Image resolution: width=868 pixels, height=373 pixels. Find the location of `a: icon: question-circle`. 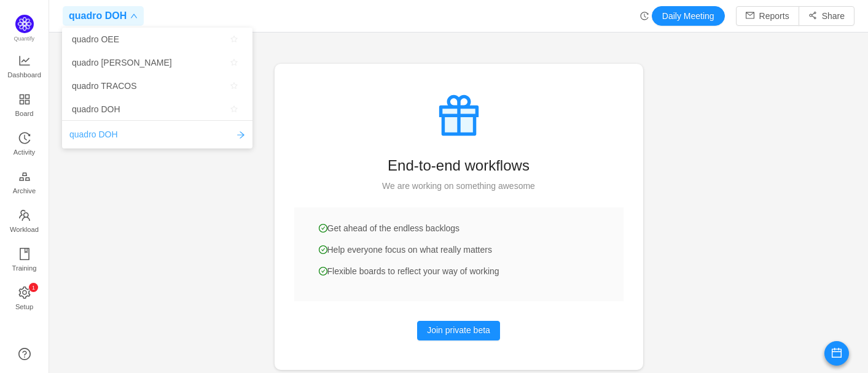

a: icon: question-circle is located at coordinates (24, 354).